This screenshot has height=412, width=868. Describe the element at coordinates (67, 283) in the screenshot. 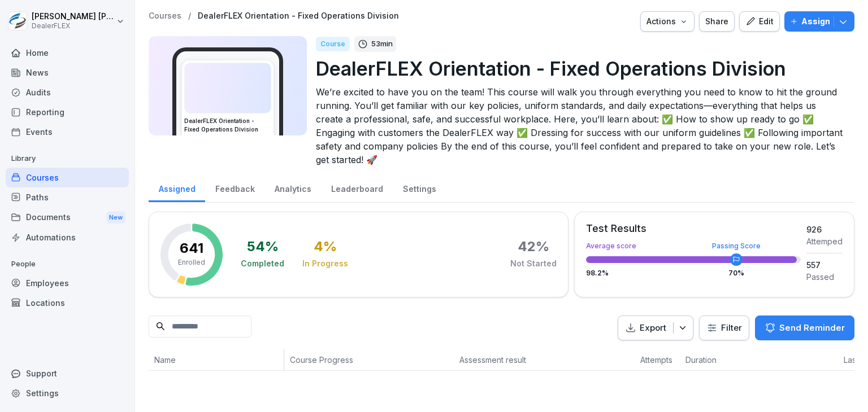

I see `div: Employees` at that location.